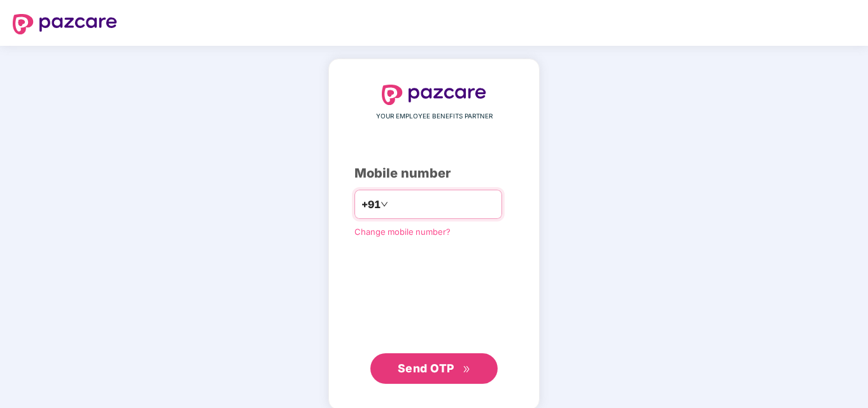 The width and height of the screenshot is (868, 408). What do you see at coordinates (434, 368) in the screenshot?
I see `button: Send OTPdouble-right` at bounding box center [434, 368].